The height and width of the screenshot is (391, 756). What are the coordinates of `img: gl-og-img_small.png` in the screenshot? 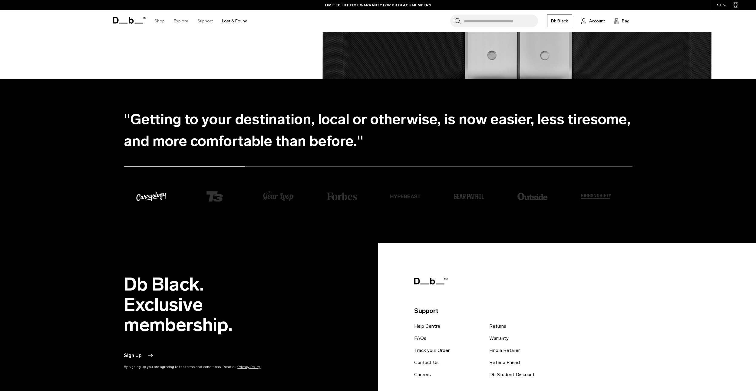 It's located at (278, 196).